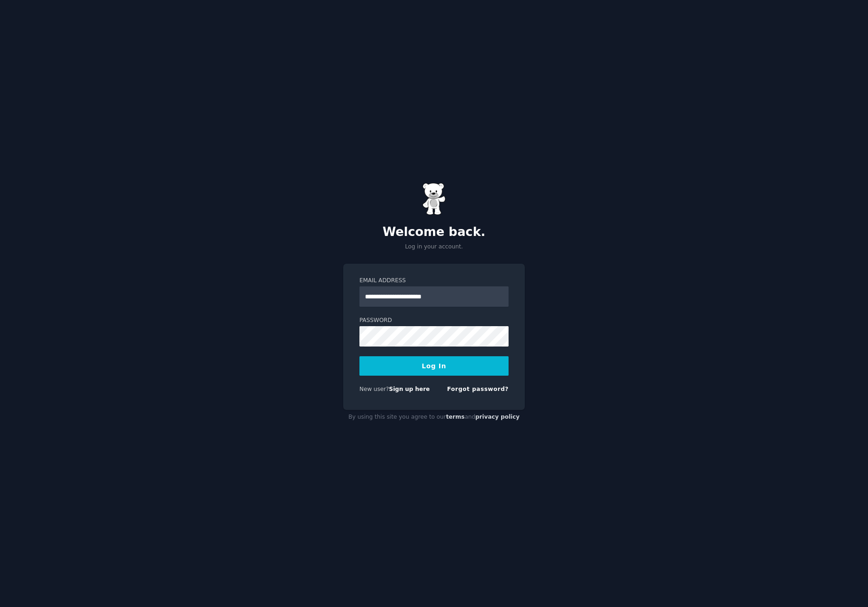  Describe the element at coordinates (434, 199) in the screenshot. I see `img: Gummy Bear` at that location.